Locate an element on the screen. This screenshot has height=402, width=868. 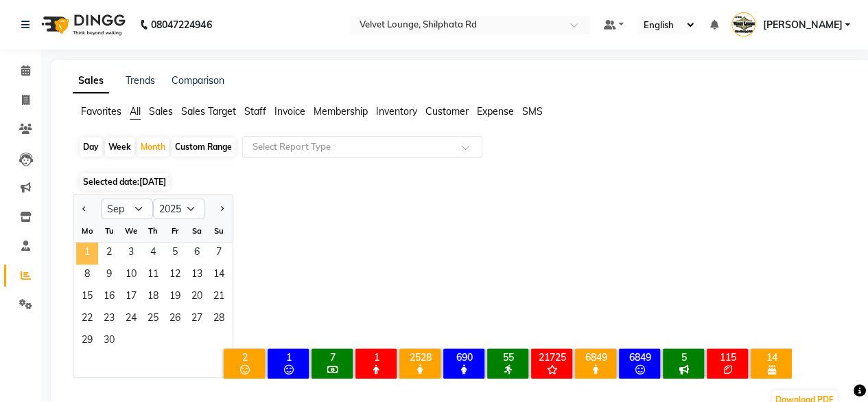
span: 26 is located at coordinates (175, 319).